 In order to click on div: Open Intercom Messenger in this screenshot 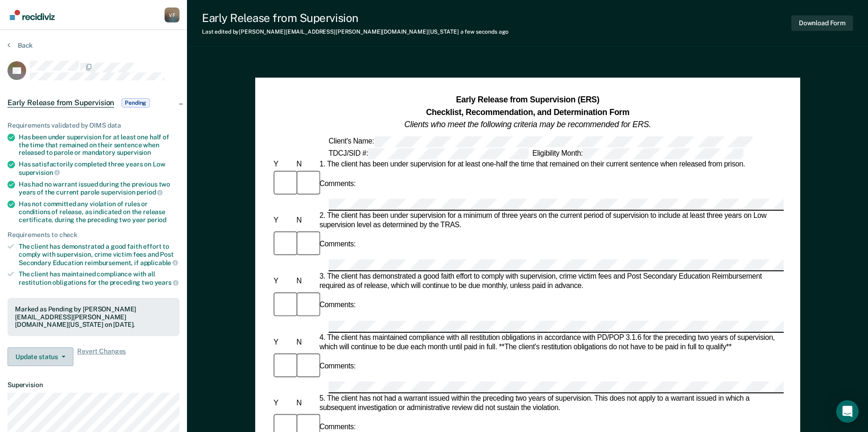, I will do `click(847, 411)`.